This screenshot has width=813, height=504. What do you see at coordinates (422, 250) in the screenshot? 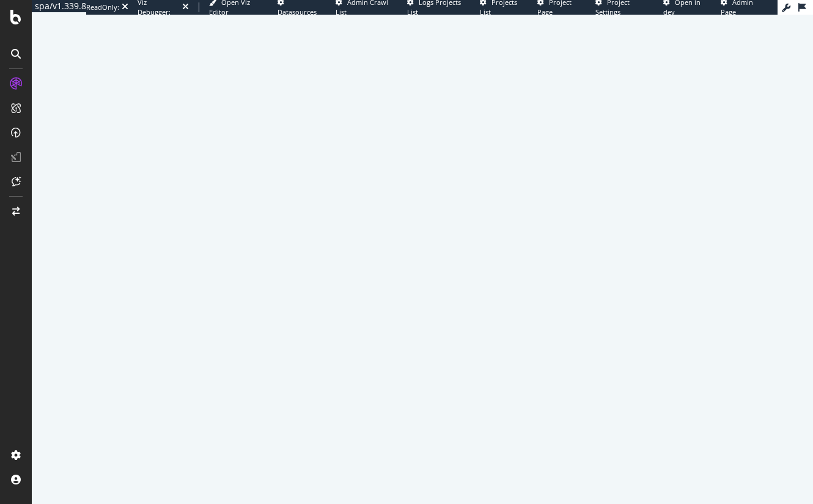
I see `div: animation` at bounding box center [422, 250].